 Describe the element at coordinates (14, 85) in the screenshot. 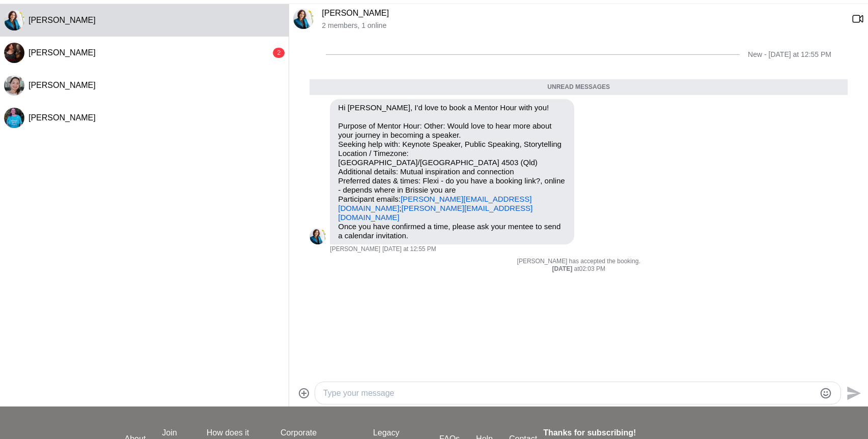

I see `img: Y` at that location.